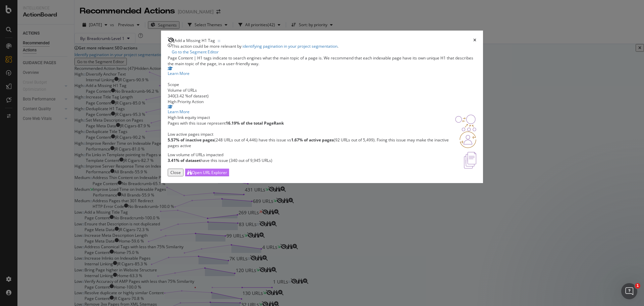 The height and width of the screenshot is (306, 644). I want to click on a: Go to the Segment Editor, so click(195, 52).